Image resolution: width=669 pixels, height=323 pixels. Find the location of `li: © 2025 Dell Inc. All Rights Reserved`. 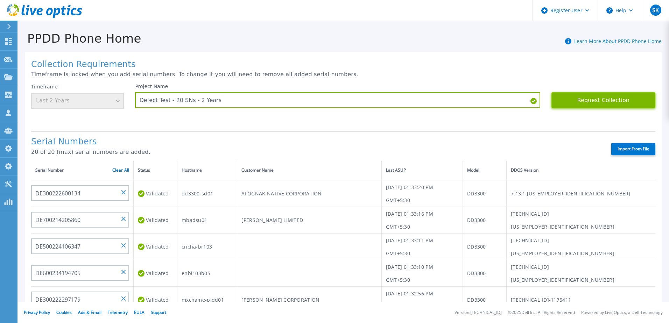

li: © 2025 Dell Inc. All Rights Reserved is located at coordinates (541, 313).